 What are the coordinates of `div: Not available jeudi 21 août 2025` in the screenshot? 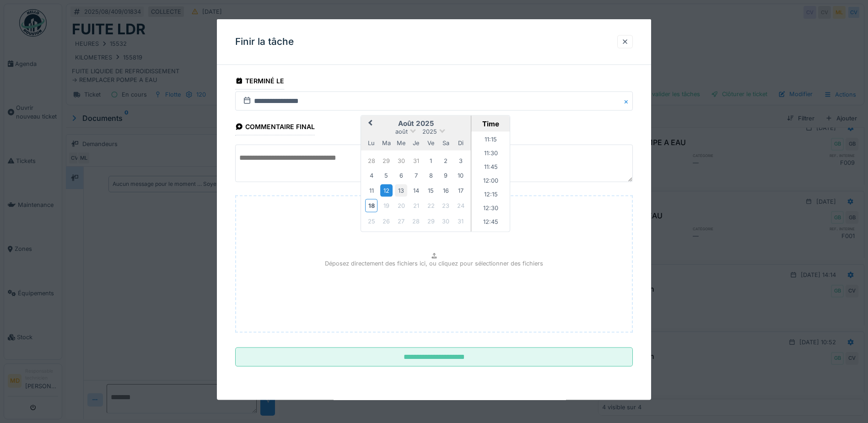 It's located at (416, 205).